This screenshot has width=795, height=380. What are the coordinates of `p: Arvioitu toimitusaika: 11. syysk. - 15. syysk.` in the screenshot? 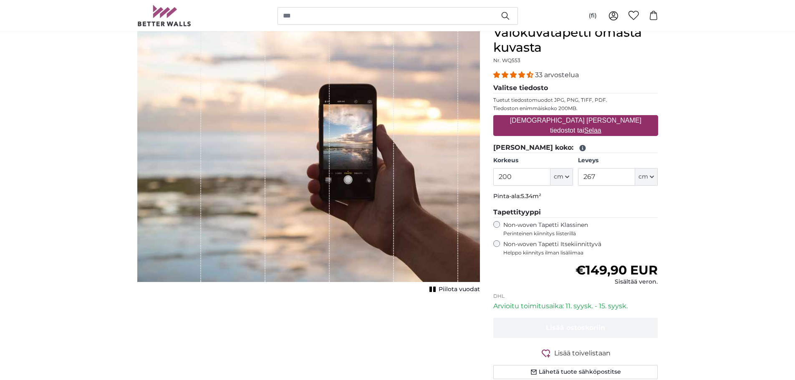 It's located at (575, 306).